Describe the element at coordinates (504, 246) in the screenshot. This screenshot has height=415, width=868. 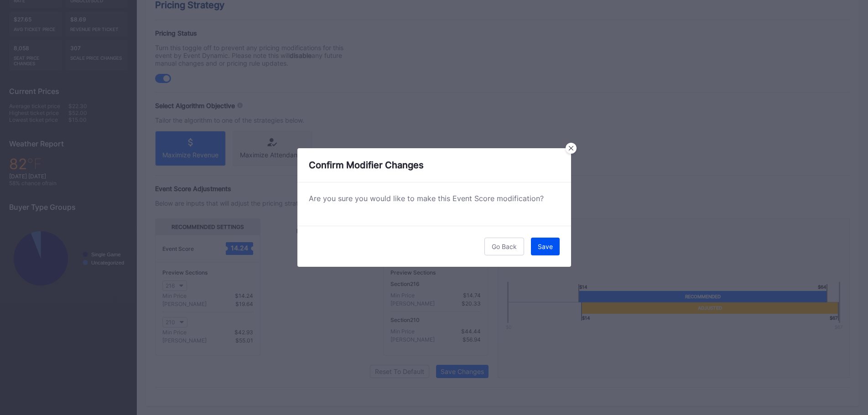
I see `div: Go Back` at that location.